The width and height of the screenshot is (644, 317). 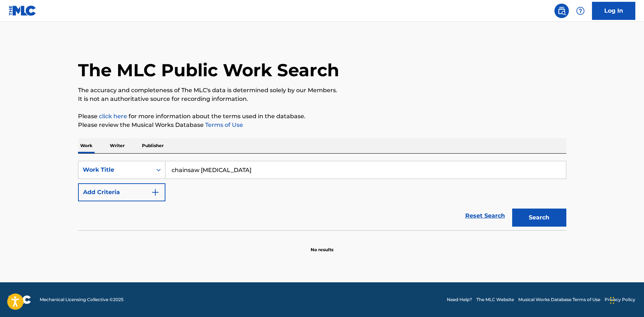 I want to click on span: Mechanical Licensing Collective © 2025, so click(x=82, y=299).